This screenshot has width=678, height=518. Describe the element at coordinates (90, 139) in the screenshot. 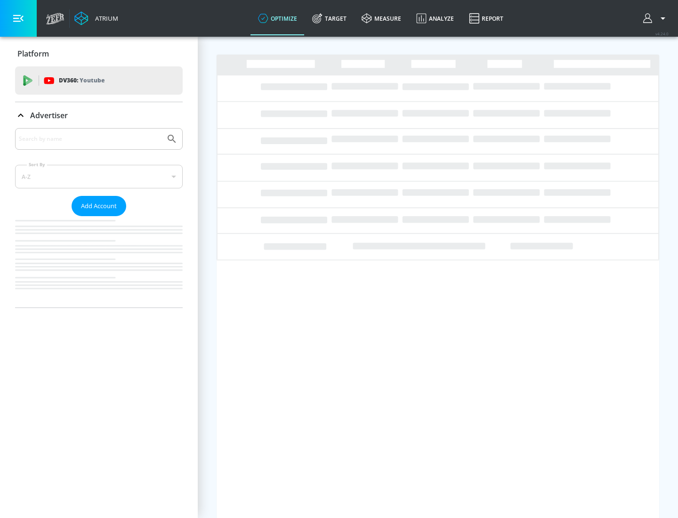

I see `input: Search by name` at that location.